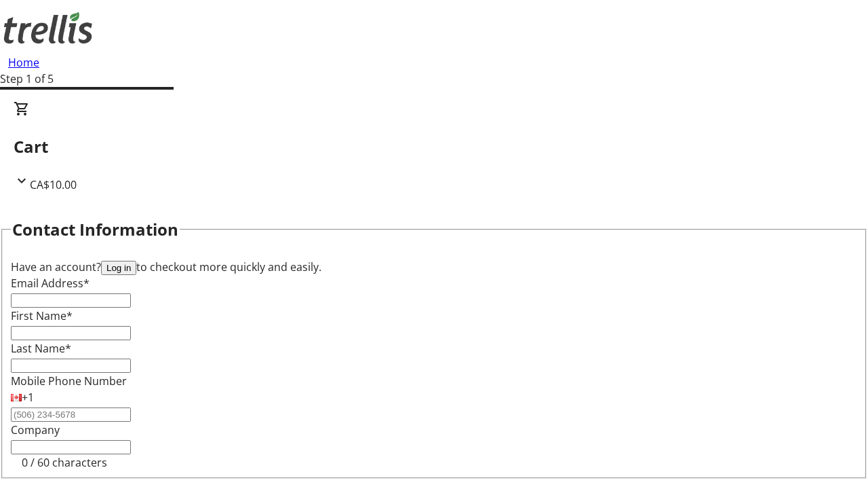 The height and width of the screenshot is (489, 868). What do you see at coordinates (53, 184) in the screenshot?
I see `span: CA$10.00` at bounding box center [53, 184].